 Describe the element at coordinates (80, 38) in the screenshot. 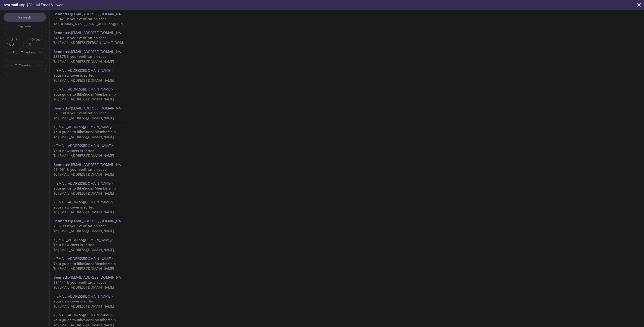

I see `span: 548401 is your verification code` at that location.